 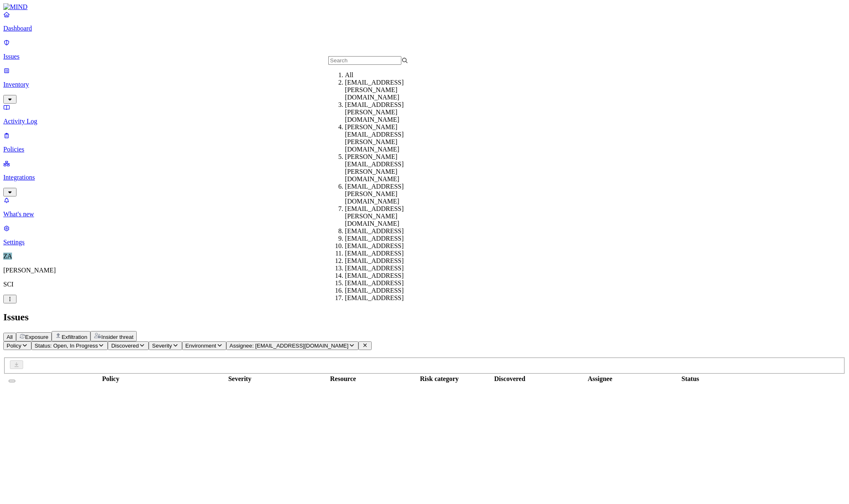 What do you see at coordinates (424, 57) in the screenshot?
I see `p: Issues` at bounding box center [424, 57].